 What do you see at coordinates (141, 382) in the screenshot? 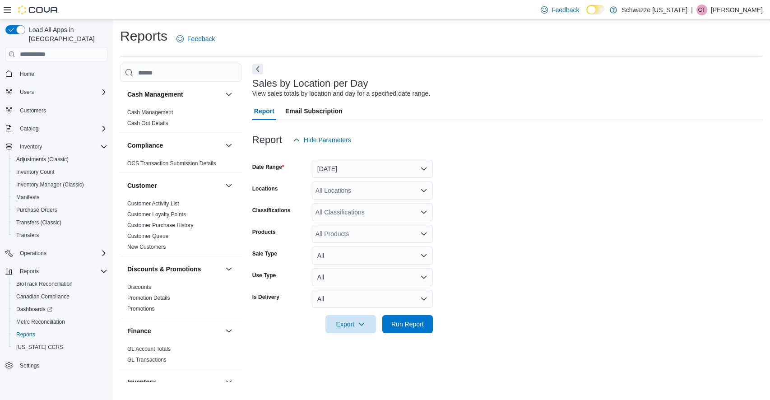
I see `h3: Inventory` at bounding box center [141, 382].